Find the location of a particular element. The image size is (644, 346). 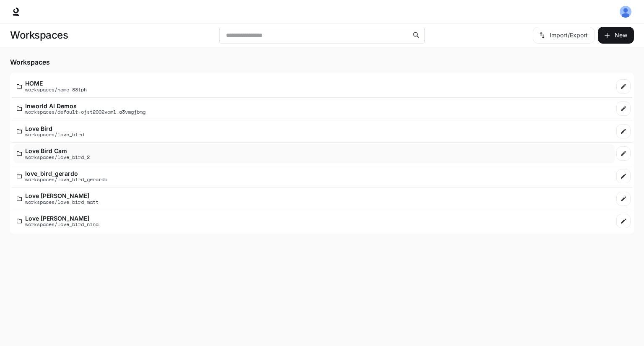

button: Import/Export is located at coordinates (564, 35).